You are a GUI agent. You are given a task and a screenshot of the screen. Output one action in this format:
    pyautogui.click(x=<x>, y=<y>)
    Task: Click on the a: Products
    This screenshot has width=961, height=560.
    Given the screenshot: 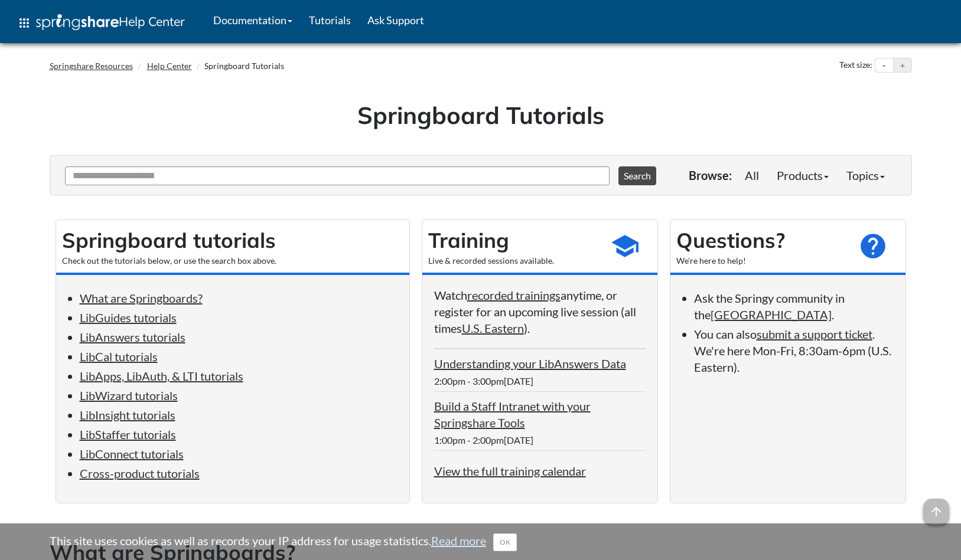 What is the action you would take?
    pyautogui.click(x=802, y=175)
    